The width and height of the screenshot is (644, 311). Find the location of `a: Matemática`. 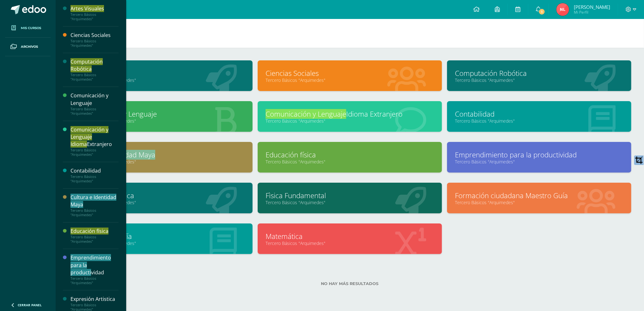

a: Matemática is located at coordinates (350, 236).